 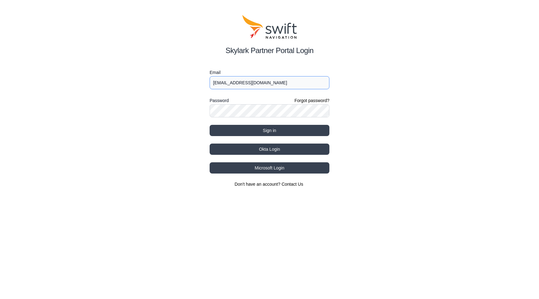 I want to click on a: Forgot password?, so click(x=312, y=101).